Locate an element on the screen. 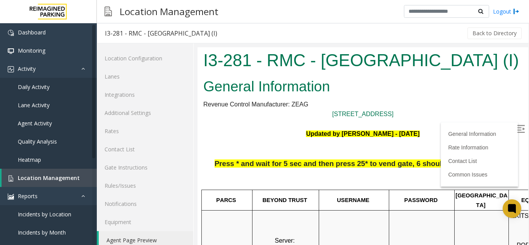 The width and height of the screenshot is (529, 245). span: PASSWORD is located at coordinates (223, 153).